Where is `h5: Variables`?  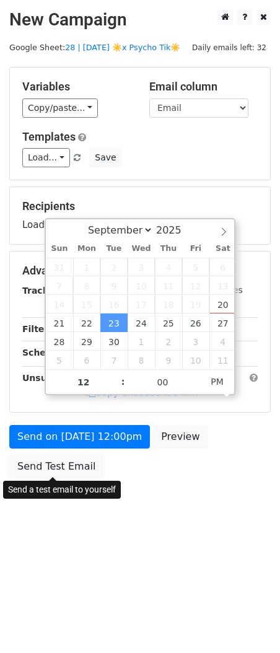 h5: Variables is located at coordinates (76, 87).